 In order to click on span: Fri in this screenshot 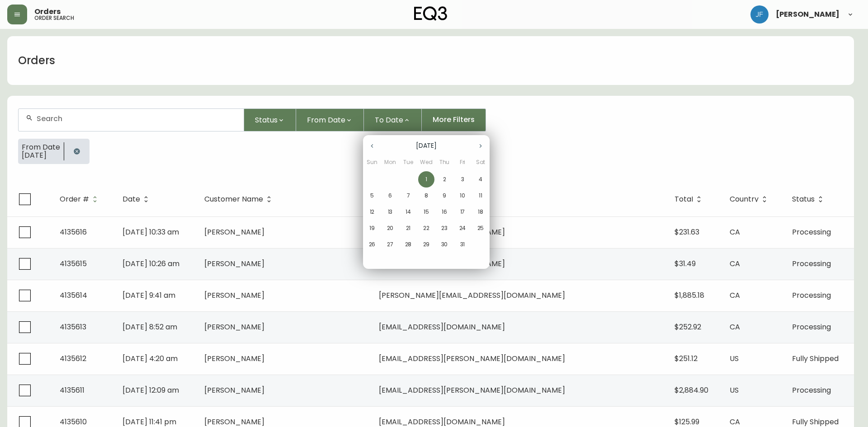, I will do `click(463, 162)`.